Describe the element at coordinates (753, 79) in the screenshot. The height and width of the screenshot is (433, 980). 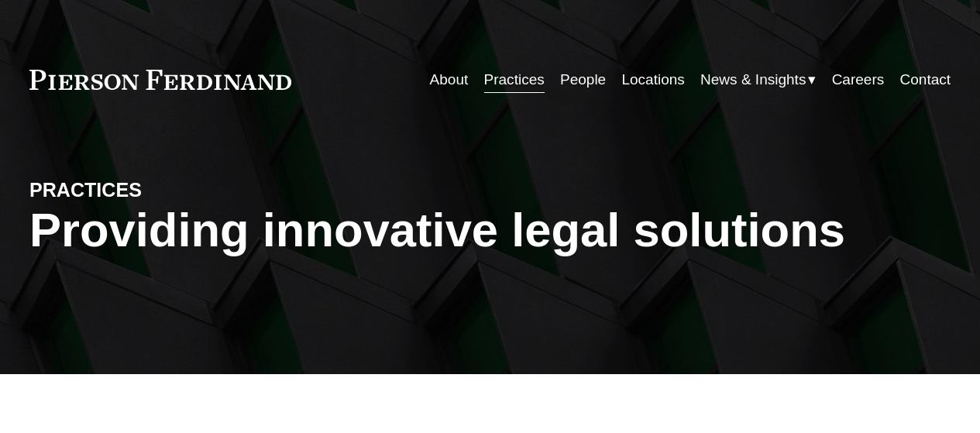
I see `span: News & Insights` at that location.